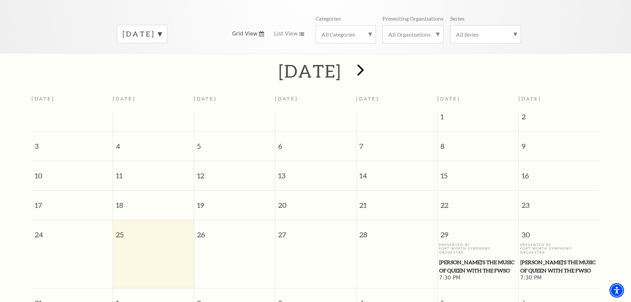  Describe the element at coordinates (316, 202) in the screenshot. I see `span: 20` at that location.